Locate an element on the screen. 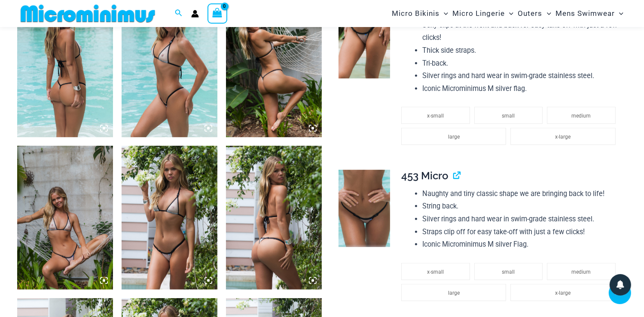 This screenshot has width=644, height=317. a: Trade Winds Ivory/Ink 469 Thong is located at coordinates (364, 40).